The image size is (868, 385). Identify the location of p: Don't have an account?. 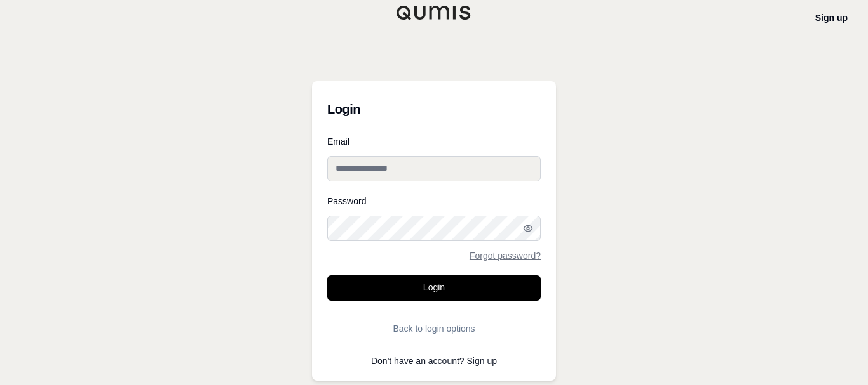
(434, 362).